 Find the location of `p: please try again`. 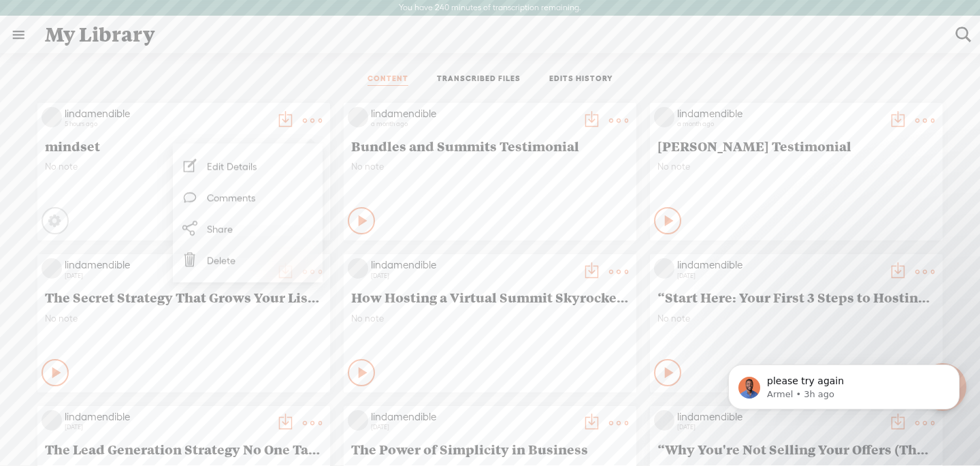

p: please try again is located at coordinates (147, 45).